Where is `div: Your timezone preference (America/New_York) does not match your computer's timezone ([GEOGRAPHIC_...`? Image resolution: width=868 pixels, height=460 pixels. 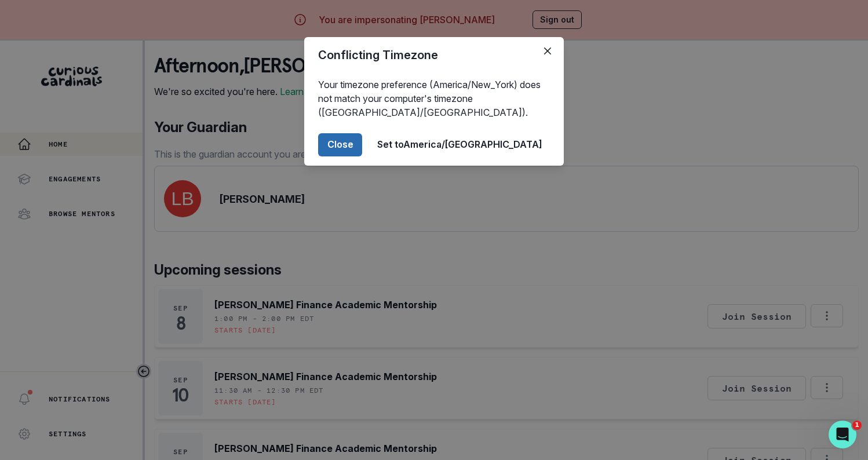 div: Your timezone preference (America/New_York) does not match your computer's timezone ([GEOGRAPHIC_... is located at coordinates (434, 98).